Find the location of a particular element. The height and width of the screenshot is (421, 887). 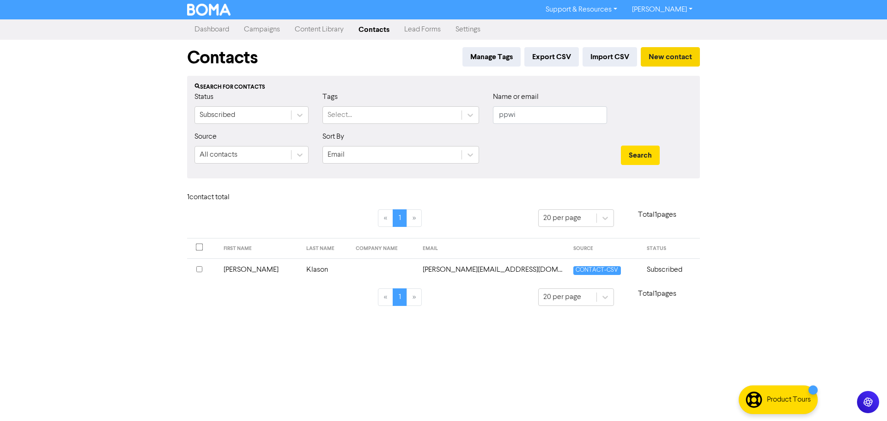

button: Export CSV is located at coordinates (551, 57).